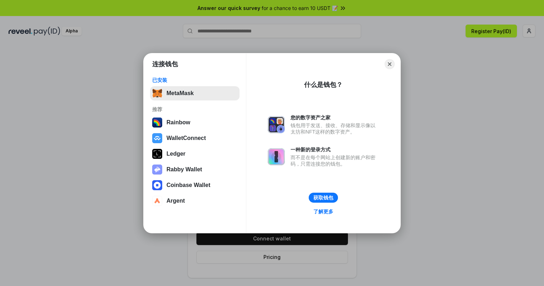  I want to click on button: Rainbow, so click(195, 123).